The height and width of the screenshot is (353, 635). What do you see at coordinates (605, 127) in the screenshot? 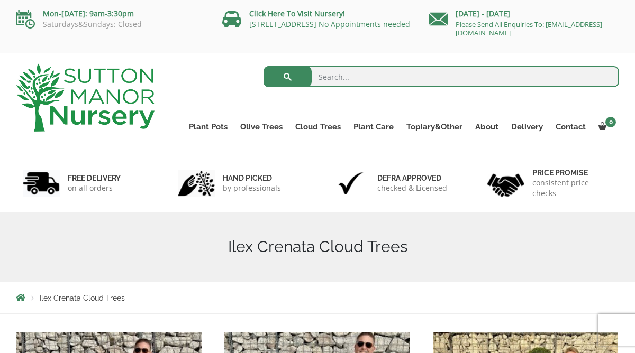
I see `a: 0` at bounding box center [605, 127].